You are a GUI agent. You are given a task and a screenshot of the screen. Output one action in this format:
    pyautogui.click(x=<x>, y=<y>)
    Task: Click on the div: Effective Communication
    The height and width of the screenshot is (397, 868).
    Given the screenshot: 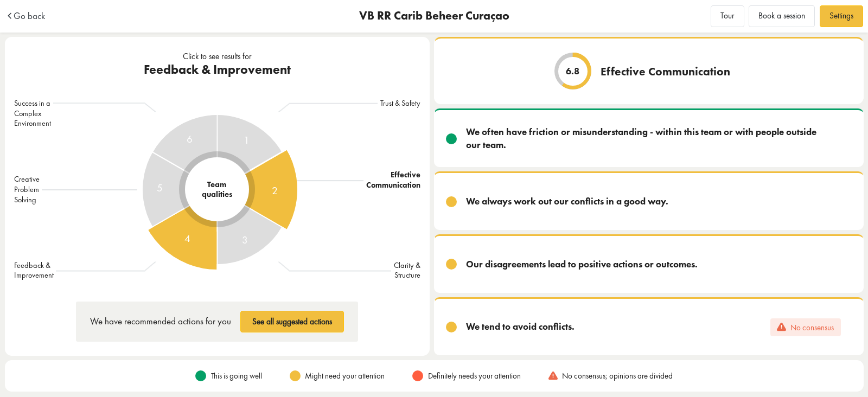 What is the action you would take?
    pyautogui.click(x=391, y=180)
    